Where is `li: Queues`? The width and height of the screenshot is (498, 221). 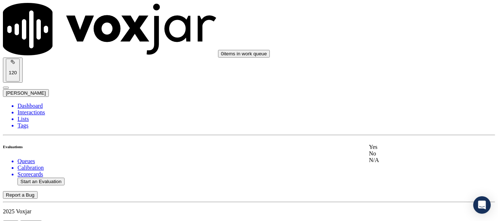
li: Queues is located at coordinates (256, 162).